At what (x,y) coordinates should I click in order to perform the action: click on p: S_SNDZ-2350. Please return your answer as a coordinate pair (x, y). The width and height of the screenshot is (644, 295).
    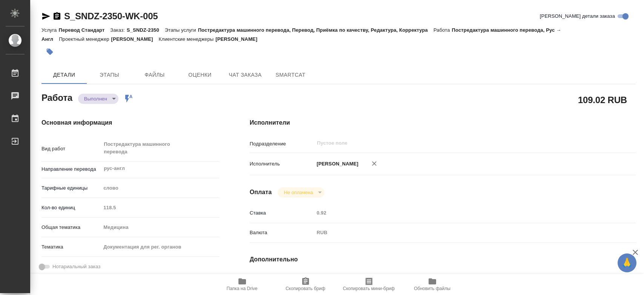
    Looking at the image, I should click on (146, 30).